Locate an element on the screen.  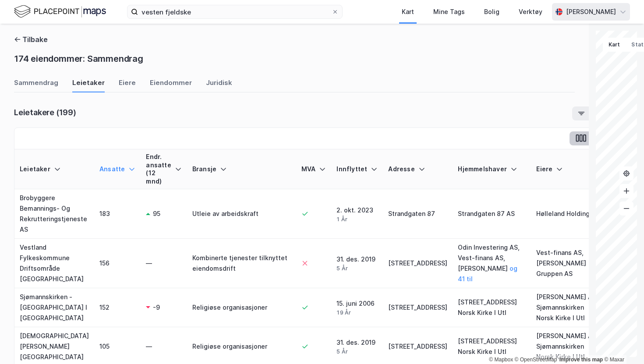
div: Verktøy is located at coordinates (530, 12).